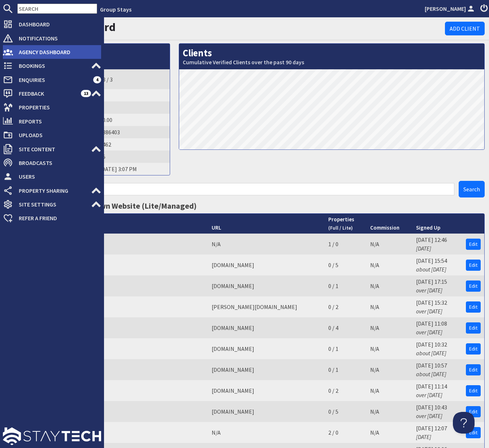  What do you see at coordinates (266, 223) in the screenshot?
I see `th: URL` at bounding box center [266, 223].